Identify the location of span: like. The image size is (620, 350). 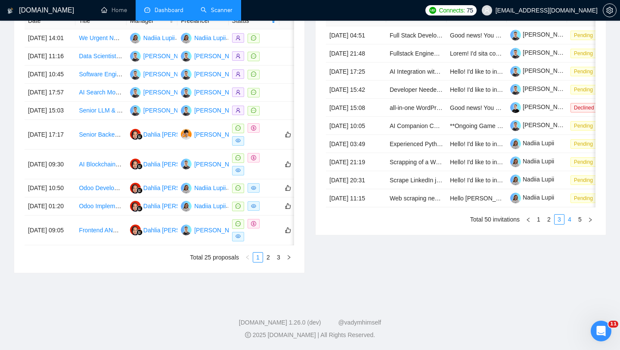
(288, 230).